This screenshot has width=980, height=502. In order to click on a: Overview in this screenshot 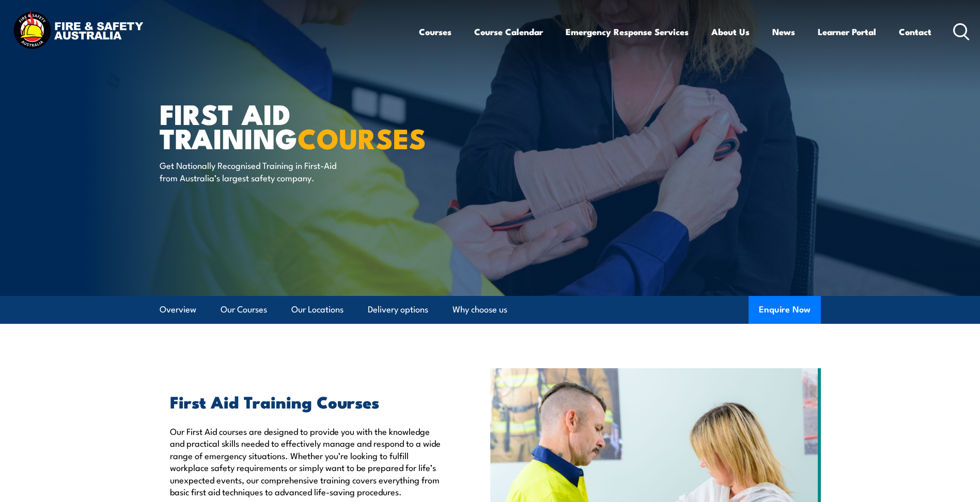, I will do `click(177, 309)`.